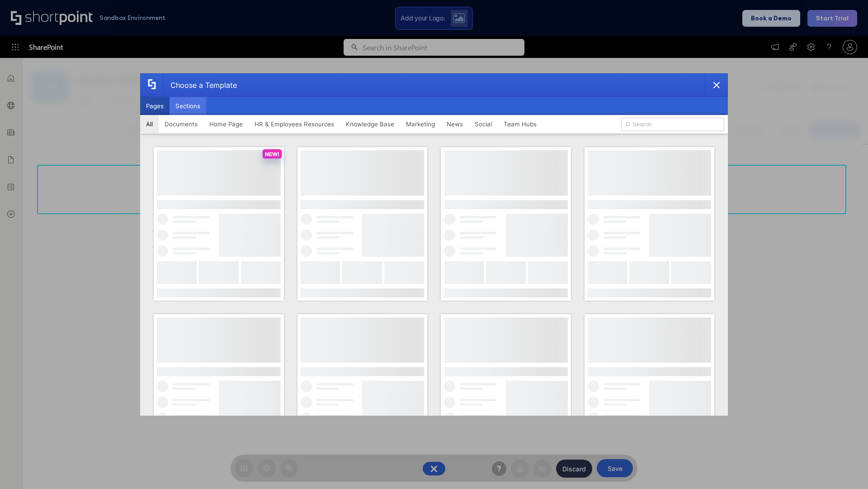 This screenshot has width=868, height=489. What do you see at coordinates (484, 124) in the screenshot?
I see `button: Social` at bounding box center [484, 124].